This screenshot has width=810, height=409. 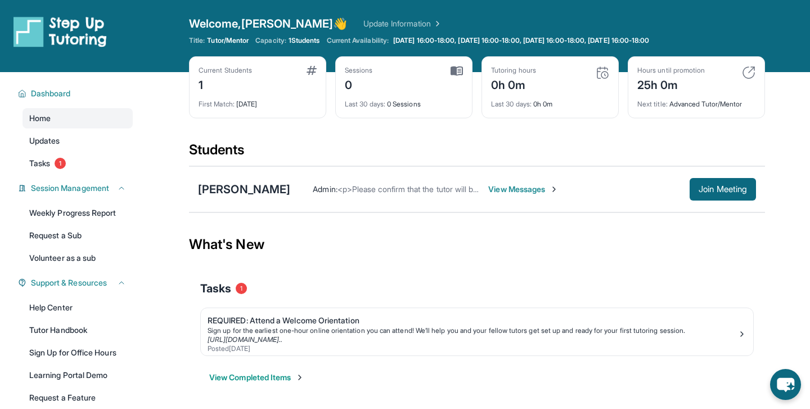 What do you see at coordinates (78, 330) in the screenshot?
I see `a: Tutor Handbook` at bounding box center [78, 330].